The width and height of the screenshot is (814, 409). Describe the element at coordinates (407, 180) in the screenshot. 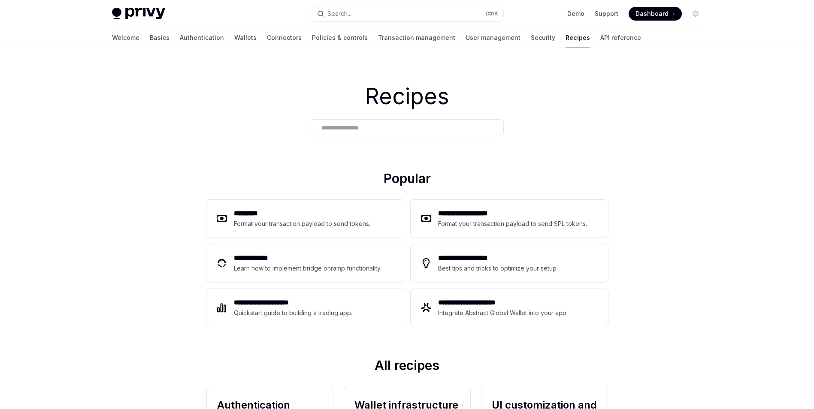

I see `h2: Popular` at that location.